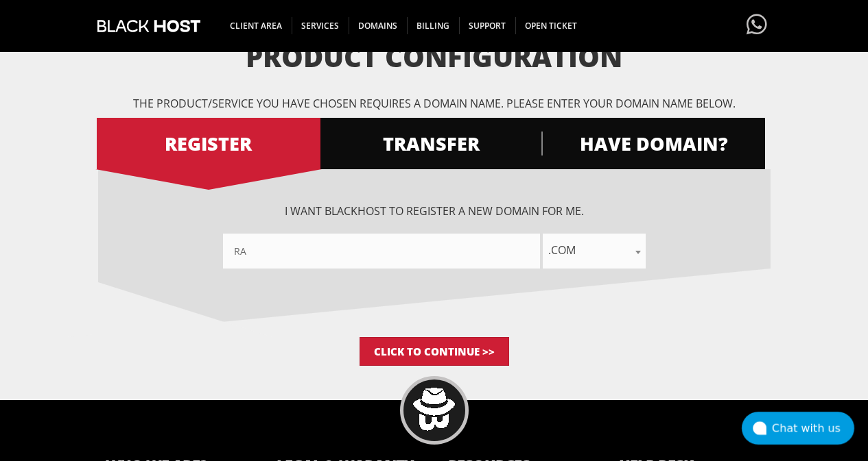 Image resolution: width=868 pixels, height=461 pixels. What do you see at coordinates (487, 25) in the screenshot?
I see `span: Support` at bounding box center [487, 25].